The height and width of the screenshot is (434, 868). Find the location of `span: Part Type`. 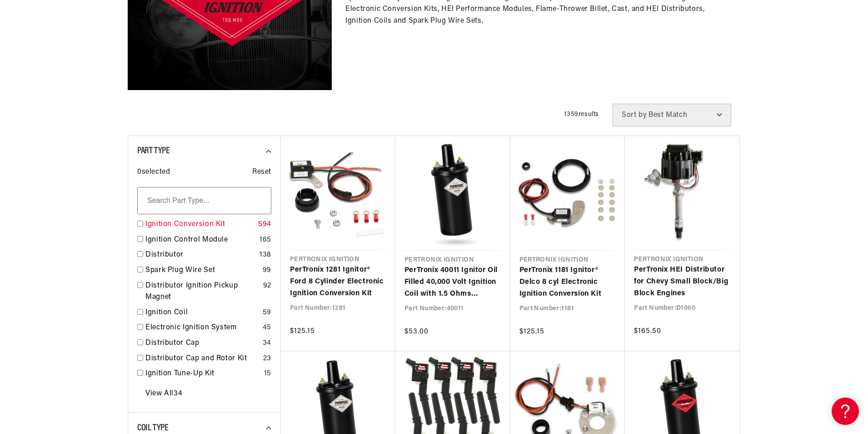

span: Part Type is located at coordinates (153, 151).